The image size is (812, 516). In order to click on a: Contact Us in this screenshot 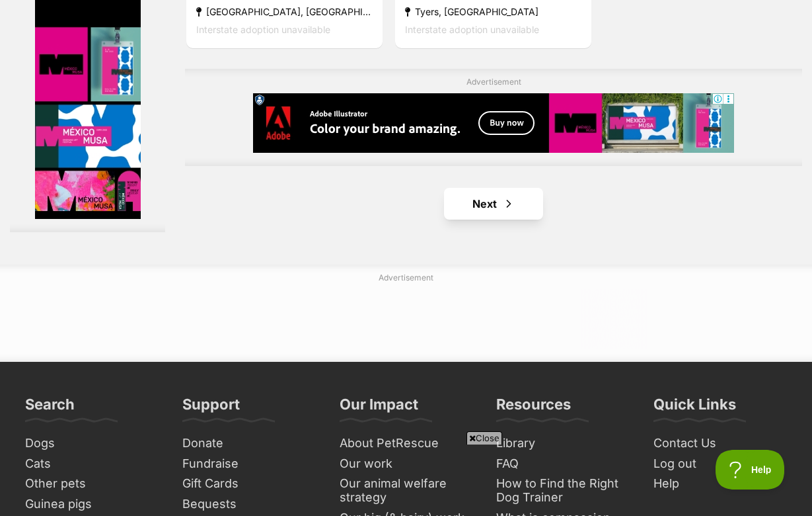, I will do `click(721, 443)`.